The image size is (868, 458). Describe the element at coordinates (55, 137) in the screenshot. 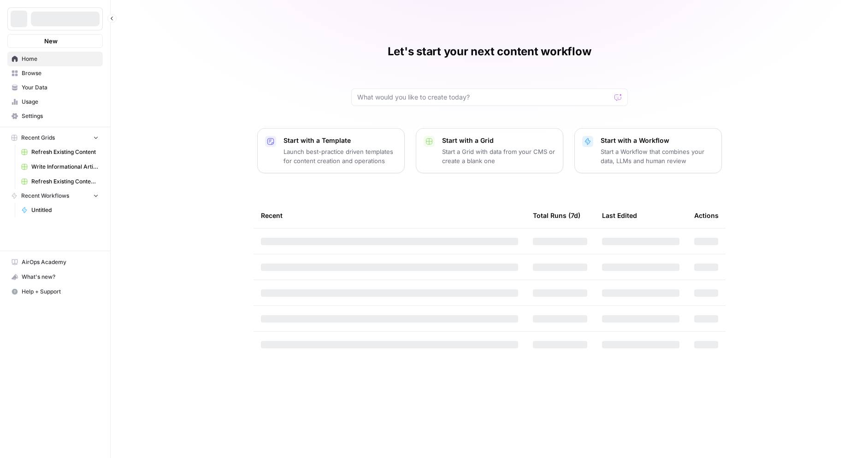

I see `button: Recent Grids` at that location.